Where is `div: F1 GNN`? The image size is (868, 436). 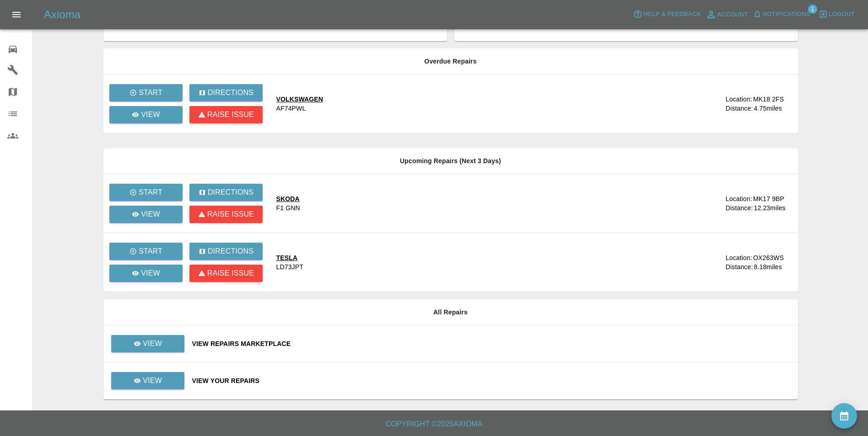 div: F1 GNN is located at coordinates (289, 208).